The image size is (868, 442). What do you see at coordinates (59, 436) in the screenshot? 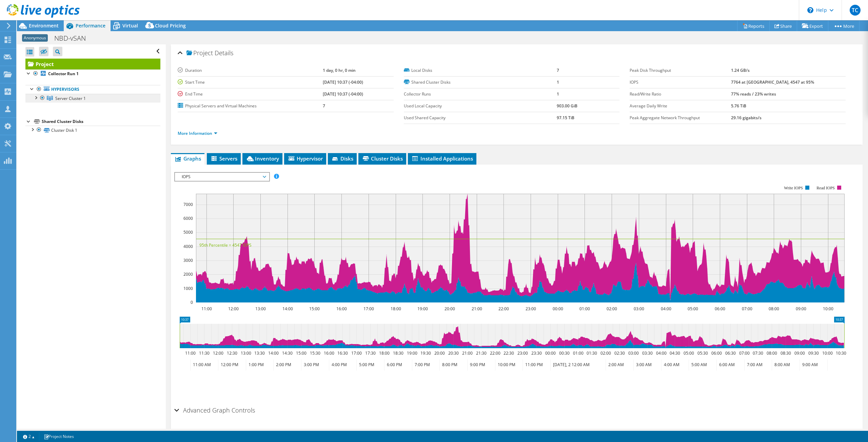
I see `a: Project Notes` at bounding box center [59, 436].